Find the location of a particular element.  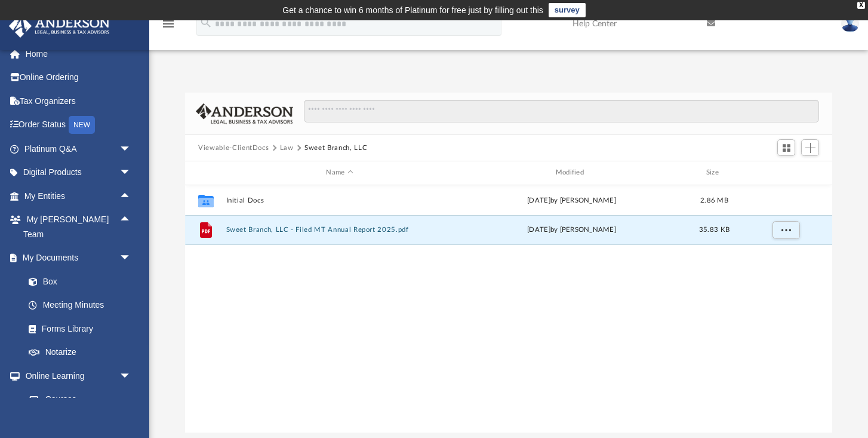

a: Order StatusNEW is located at coordinates (79, 125).